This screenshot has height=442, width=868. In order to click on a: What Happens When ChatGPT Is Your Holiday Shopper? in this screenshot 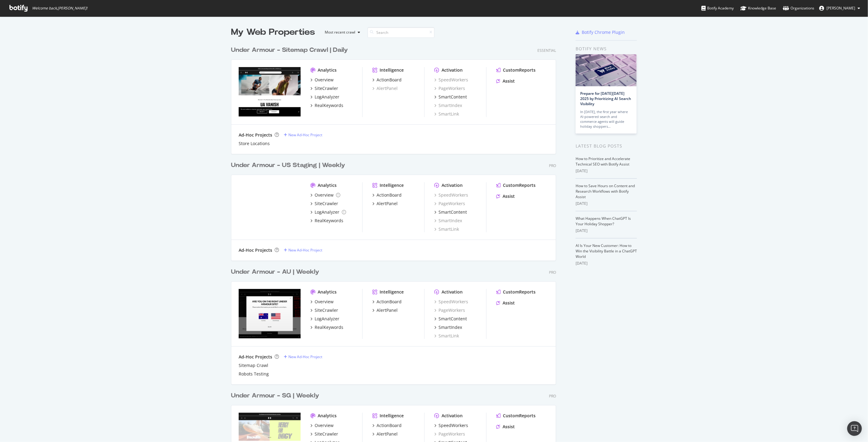, I will do `click(603, 221)`.